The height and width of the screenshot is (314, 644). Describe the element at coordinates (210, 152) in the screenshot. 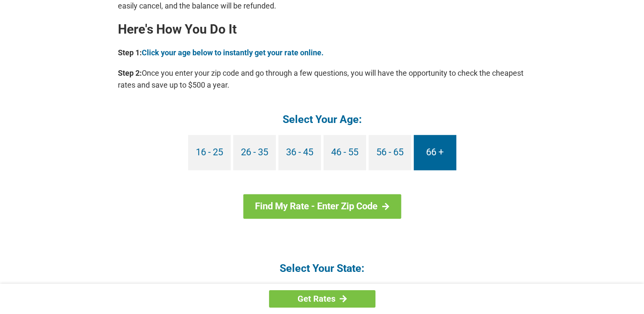

I see `a: 16 - 25` at that location.